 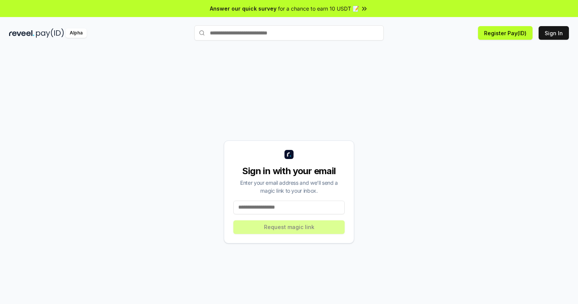 I want to click on button: Register Pay(ID), so click(x=505, y=33).